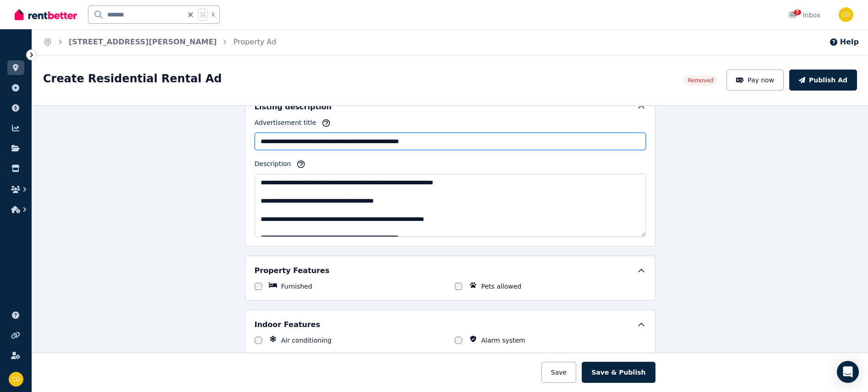  I want to click on span: ORGANISE, so click(22, 54).